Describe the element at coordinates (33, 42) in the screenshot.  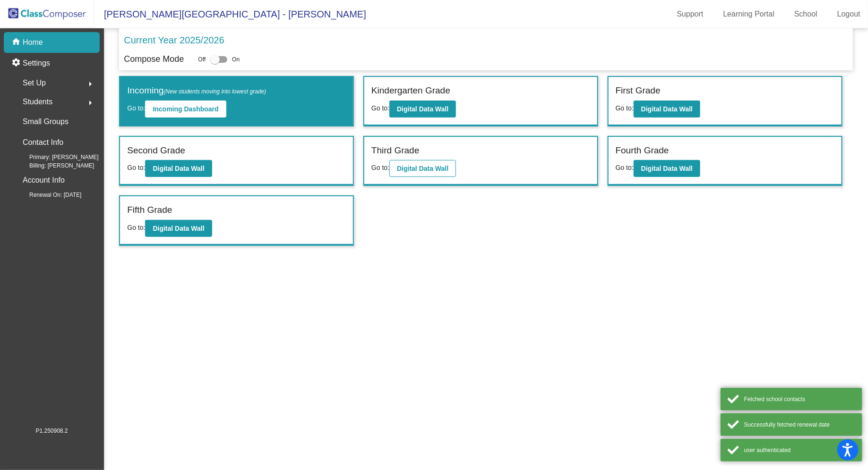
I see `p: Home` at that location.